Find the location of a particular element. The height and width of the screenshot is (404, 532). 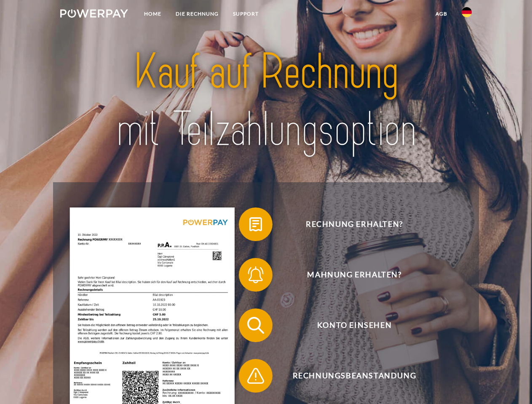

img: qb_bill.svg is located at coordinates (255, 224).